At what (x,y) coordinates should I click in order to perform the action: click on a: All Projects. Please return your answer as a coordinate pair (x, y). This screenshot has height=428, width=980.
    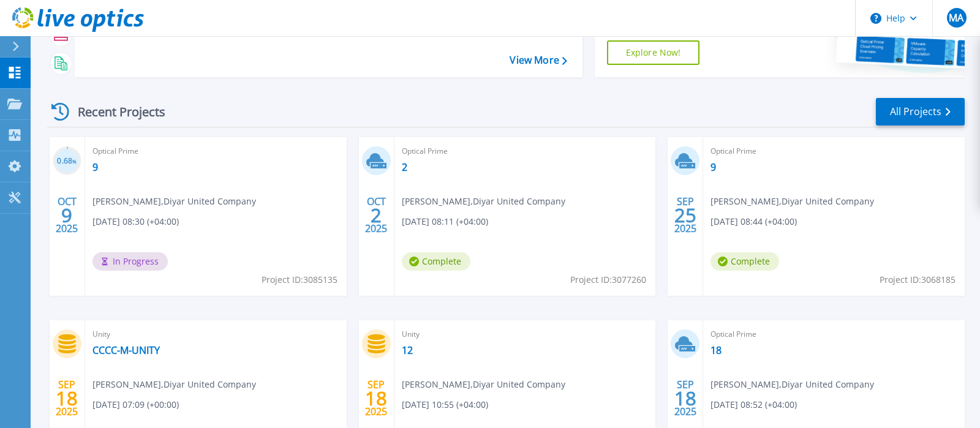
    Looking at the image, I should click on (920, 111).